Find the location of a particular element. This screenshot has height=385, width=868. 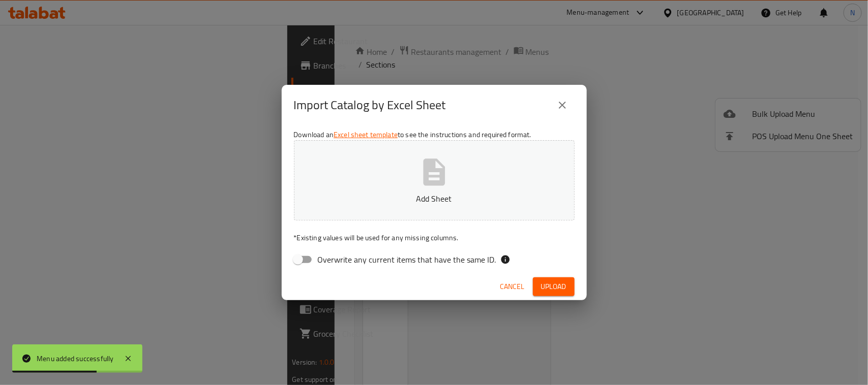

span: Overwrite any current items that have the same ID. is located at coordinates (407, 260).